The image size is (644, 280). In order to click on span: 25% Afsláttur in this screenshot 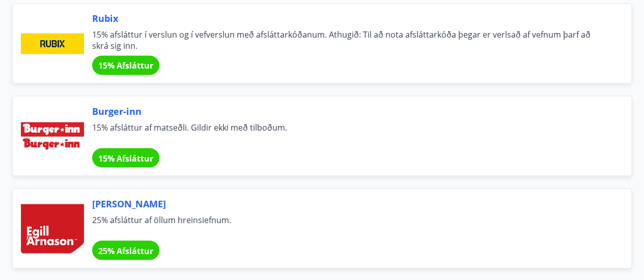, I will do `click(126, 250)`.